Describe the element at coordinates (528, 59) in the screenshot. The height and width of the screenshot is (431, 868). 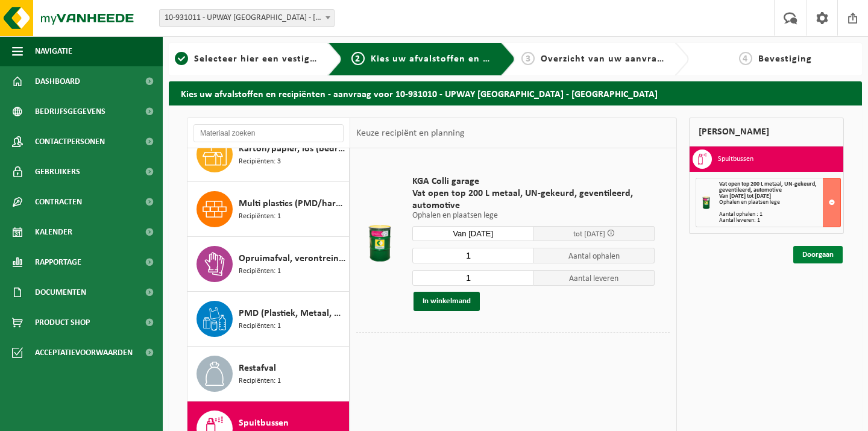
I see `span: 3` at that location.